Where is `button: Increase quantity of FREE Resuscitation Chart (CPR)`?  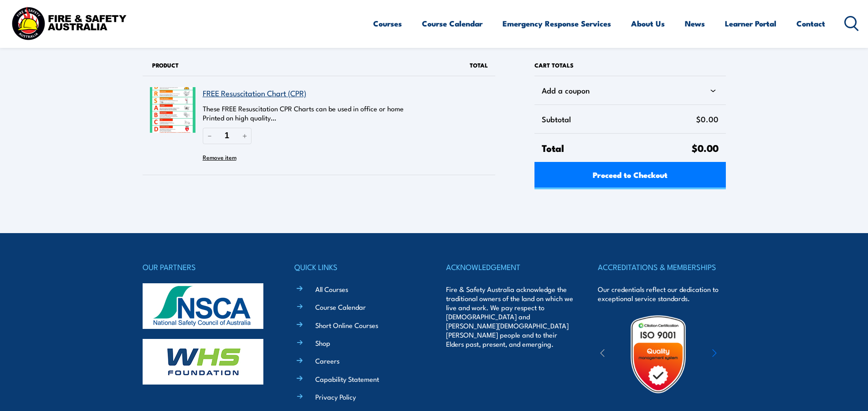 button: Increase quantity of FREE Resuscitation Chart (CPR) is located at coordinates (245, 135).